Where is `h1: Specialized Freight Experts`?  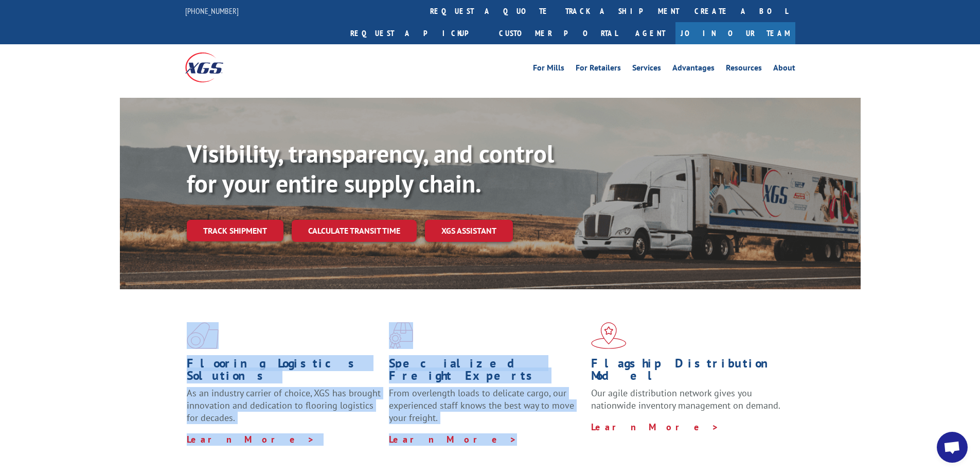 h1: Specialized Freight Experts is located at coordinates (486, 372).